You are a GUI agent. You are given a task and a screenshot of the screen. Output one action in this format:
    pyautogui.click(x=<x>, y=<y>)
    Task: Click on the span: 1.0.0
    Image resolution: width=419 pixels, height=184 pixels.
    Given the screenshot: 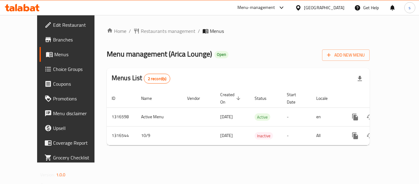 What is the action you would take?
    pyautogui.click(x=61, y=175)
    